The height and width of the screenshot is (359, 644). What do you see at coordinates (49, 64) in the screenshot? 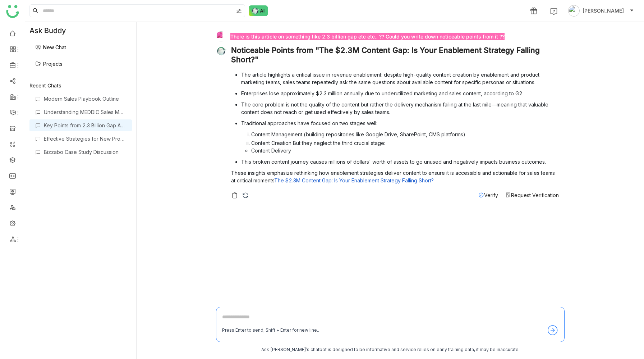
I see `a: Projects` at bounding box center [49, 64].